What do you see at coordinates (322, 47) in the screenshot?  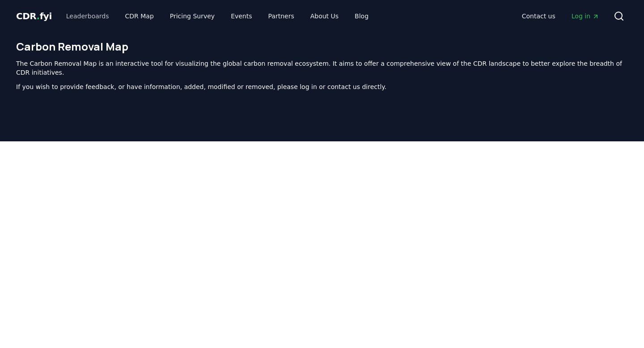 I see `h1: Carbon Removal Map` at bounding box center [322, 47].